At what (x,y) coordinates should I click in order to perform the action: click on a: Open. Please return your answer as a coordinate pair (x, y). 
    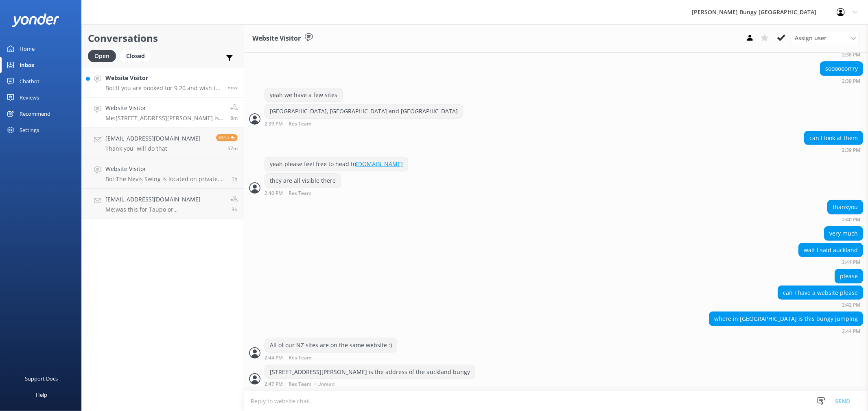
    Looking at the image, I should click on (104, 55).